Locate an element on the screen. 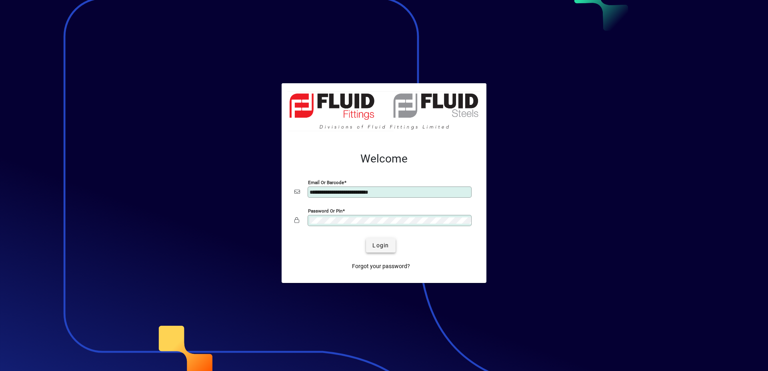 The height and width of the screenshot is (371, 768). span: Login is located at coordinates (380, 245).